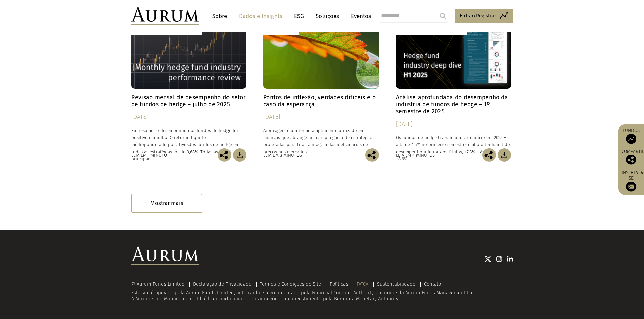 This screenshot has height=319, width=644. What do you see at coordinates (261, 15) in the screenshot?
I see `a: Dados e Insights` at bounding box center [261, 15].